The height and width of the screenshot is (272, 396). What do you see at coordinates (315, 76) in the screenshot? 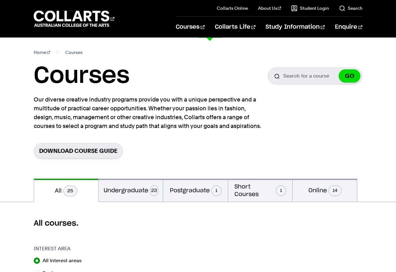
I see `form: Search for a course` at bounding box center [315, 76].